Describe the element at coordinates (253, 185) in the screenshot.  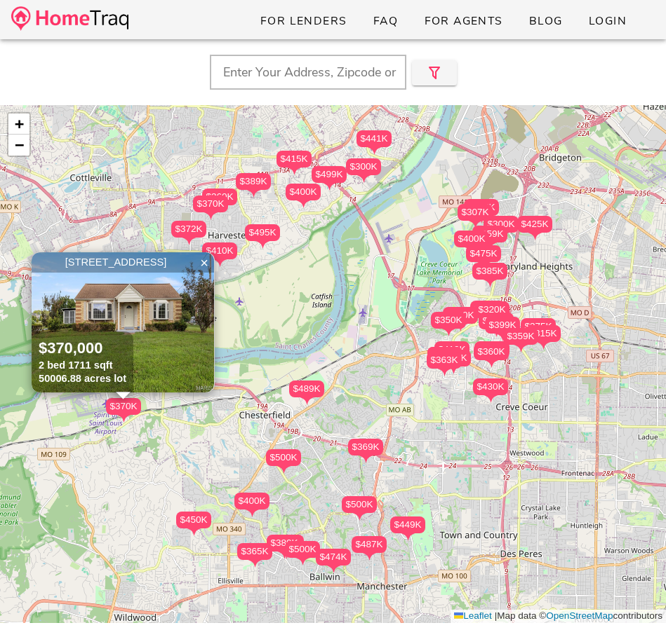
I see `div: $389K` at that location.